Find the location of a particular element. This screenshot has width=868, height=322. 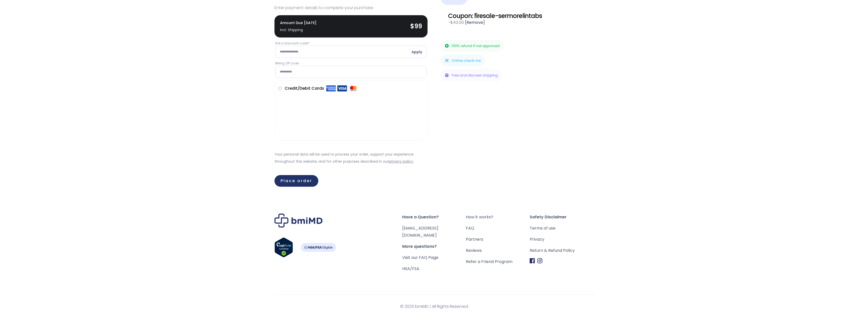

img: Brand Logo is located at coordinates (299, 221).